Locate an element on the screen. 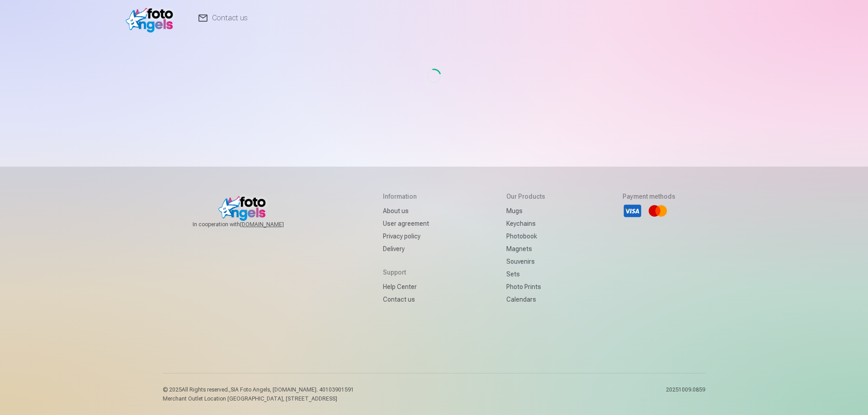 The height and width of the screenshot is (415, 868). a: Delivery is located at coordinates (406, 249).